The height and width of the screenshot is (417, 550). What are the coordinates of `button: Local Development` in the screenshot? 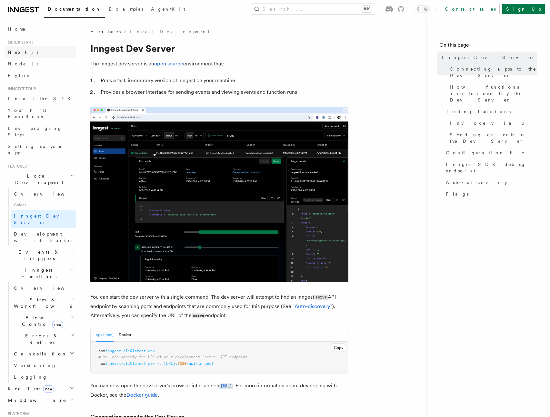 It's located at (40, 179).